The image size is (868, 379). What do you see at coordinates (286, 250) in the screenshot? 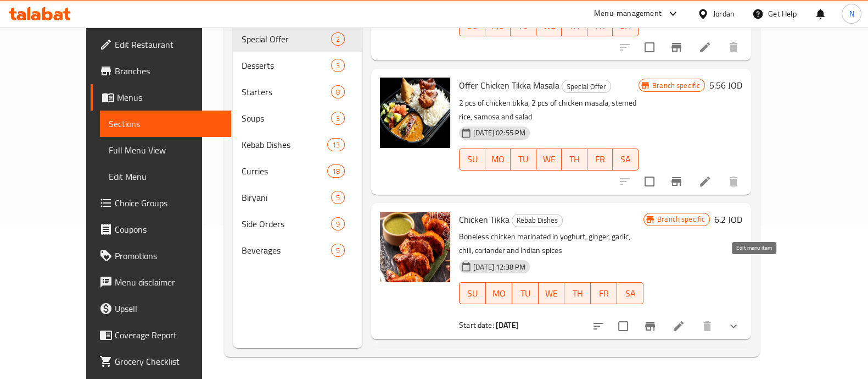
I see `div: Beverages` at bounding box center [286, 250].